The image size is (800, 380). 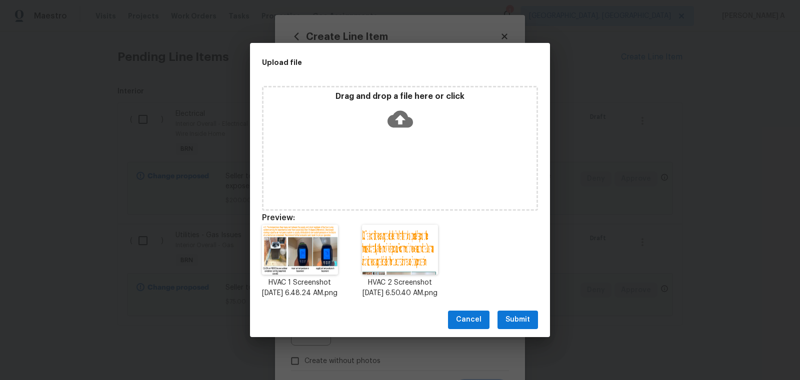 What do you see at coordinates (400, 250) in the screenshot?
I see `img: cfoXBlxBiTFzgAAAAASUVORK5CYII=` at bounding box center [400, 250].